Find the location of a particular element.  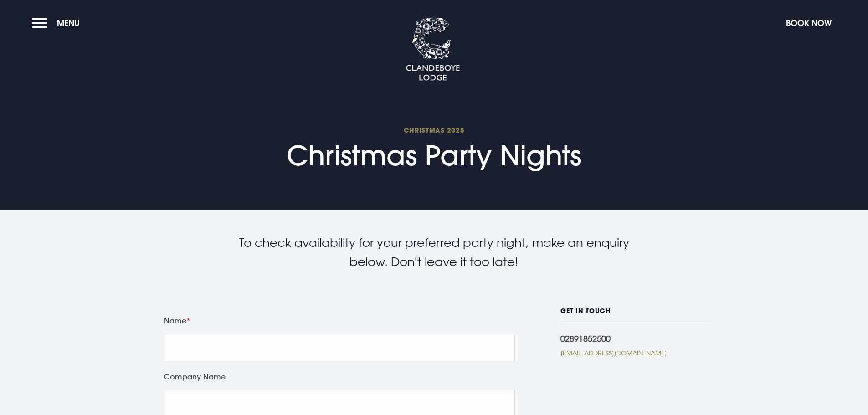

h1: Christmas Party Nights is located at coordinates (434, 149).